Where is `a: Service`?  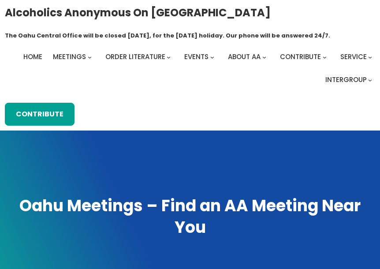 a: Service is located at coordinates (354, 57).